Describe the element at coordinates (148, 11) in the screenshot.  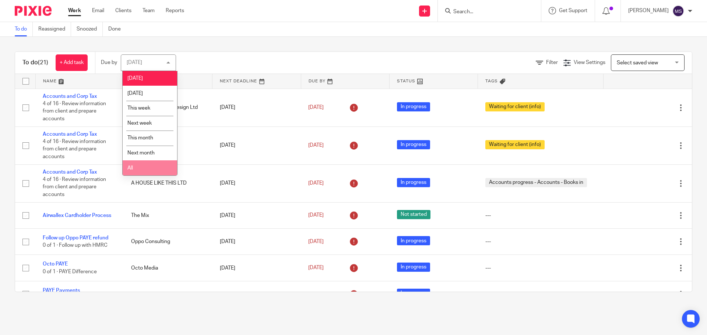
I see `a: Team` at that location.